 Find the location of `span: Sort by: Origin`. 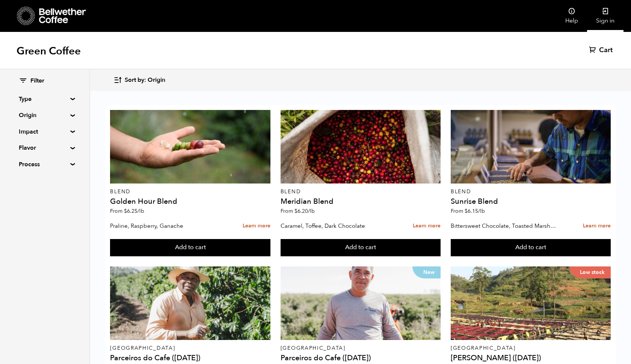

span: Sort by: Origin is located at coordinates (145, 80).